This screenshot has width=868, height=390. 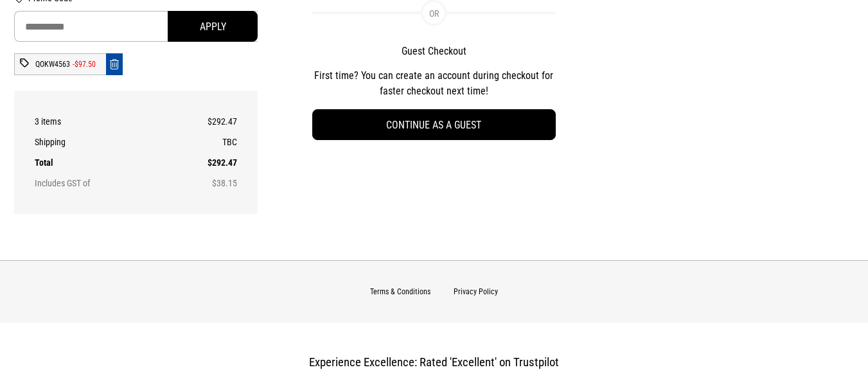 I want to click on th: Shipping, so click(x=101, y=142).